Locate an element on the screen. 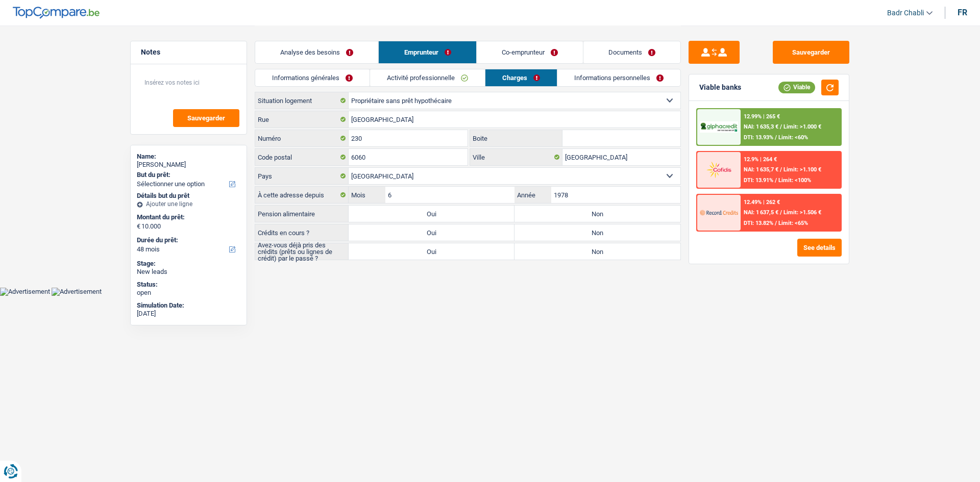 This screenshot has width=980, height=482. button: See details is located at coordinates (820, 247).